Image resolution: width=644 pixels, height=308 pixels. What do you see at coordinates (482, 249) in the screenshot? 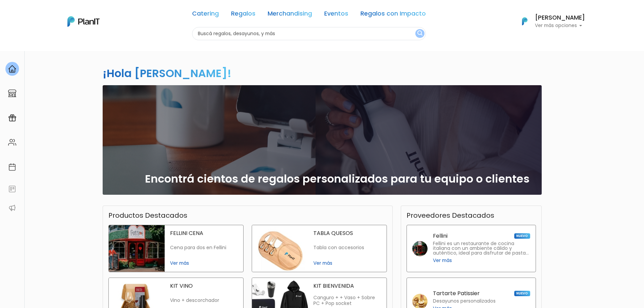
I see `p: Fellini es un restaurante de cocina italiana con un ambiente cálido y auténtico, ideal para disfr...` at bounding box center [482, 249].